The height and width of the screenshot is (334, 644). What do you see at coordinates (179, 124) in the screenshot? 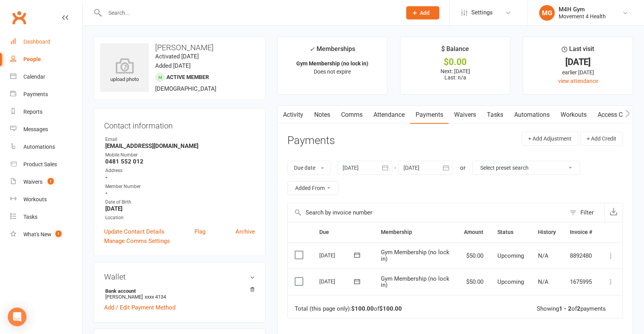
I see `h3: Contact information` at bounding box center [179, 124].